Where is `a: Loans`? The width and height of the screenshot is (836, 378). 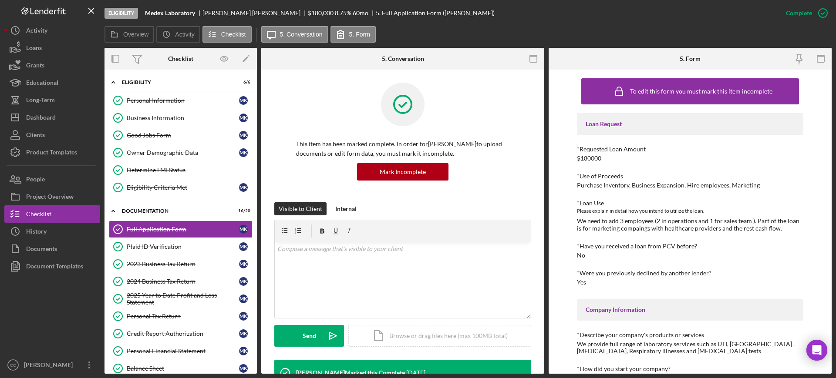 a: Loans is located at coordinates (52, 48).